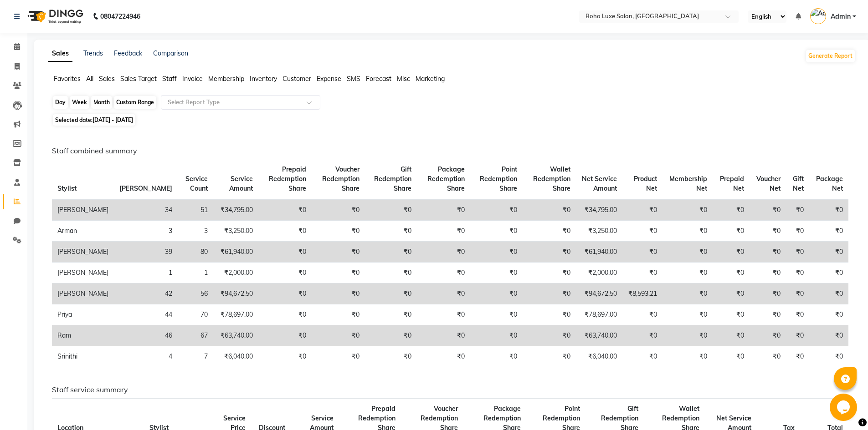 This screenshot has width=868, height=430. I want to click on td: 67, so click(196, 336).